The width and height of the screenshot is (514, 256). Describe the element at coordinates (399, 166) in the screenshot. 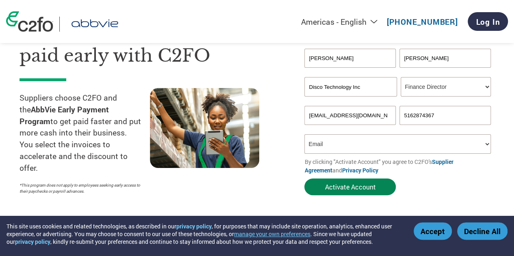

I see `p: By clicking "Activate Account" you agree to C2FO's and` at that location.